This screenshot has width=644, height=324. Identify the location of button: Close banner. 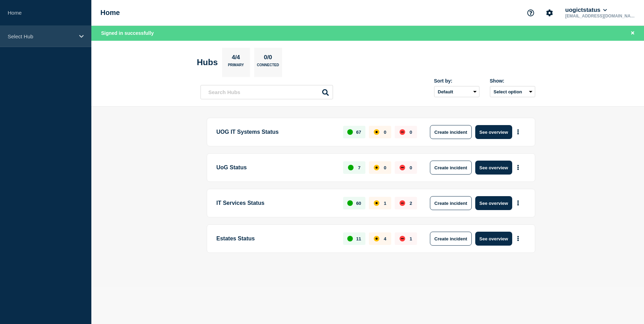
(632, 33).